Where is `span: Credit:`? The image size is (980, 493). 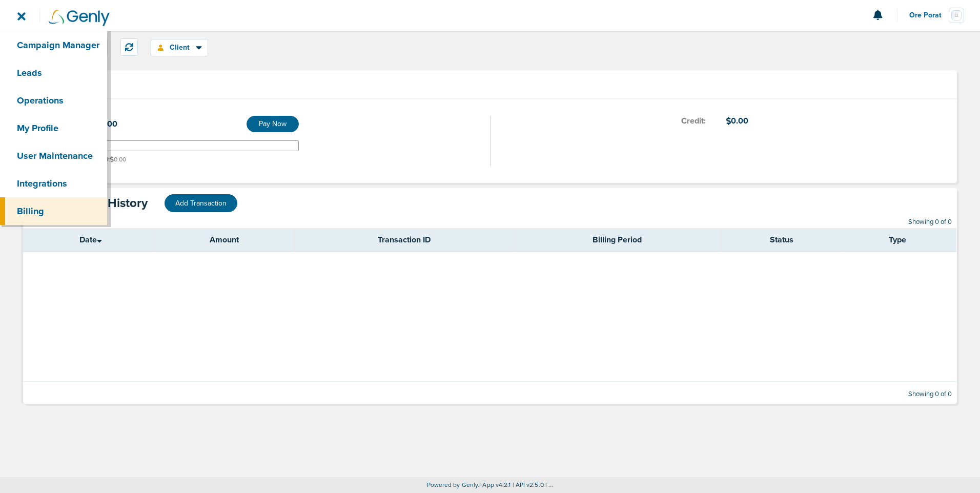 span: Credit: is located at coordinates (693, 121).